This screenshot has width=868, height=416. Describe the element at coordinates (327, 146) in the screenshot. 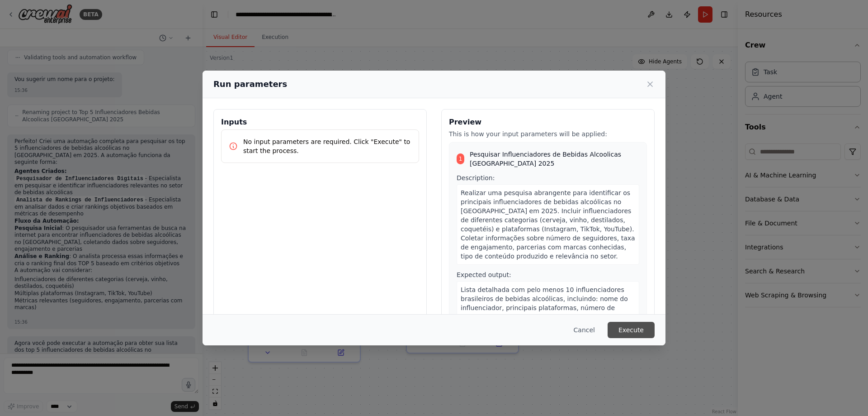

I see `p: No input parameters are required. Click "Execute" to start the process.` at that location.